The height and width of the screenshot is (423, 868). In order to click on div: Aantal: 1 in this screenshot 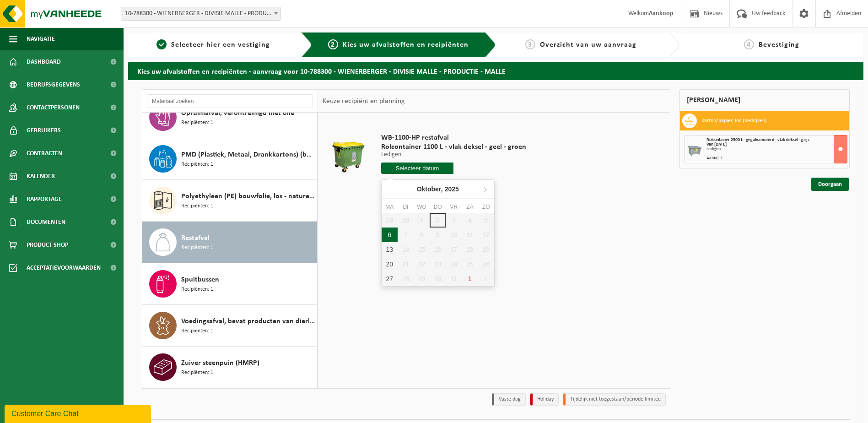, I will do `click(777, 159)`.